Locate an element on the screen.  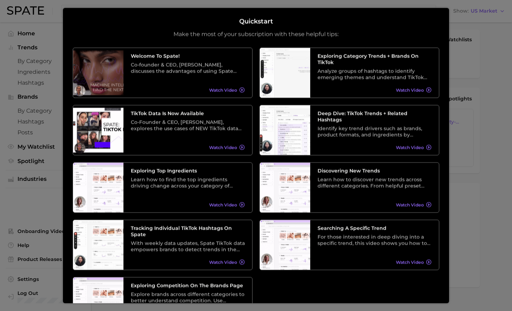
a: Deep Dive: TikTok Trends + Related HashtagsIdentify key trend drivers such as brands, product for... is located at coordinates (349, 130).